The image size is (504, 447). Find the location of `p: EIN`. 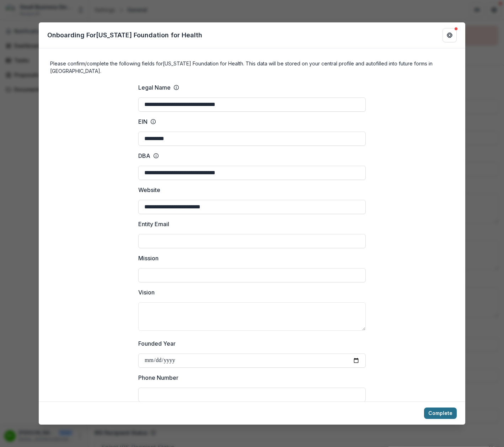

p: EIN is located at coordinates (143, 122).